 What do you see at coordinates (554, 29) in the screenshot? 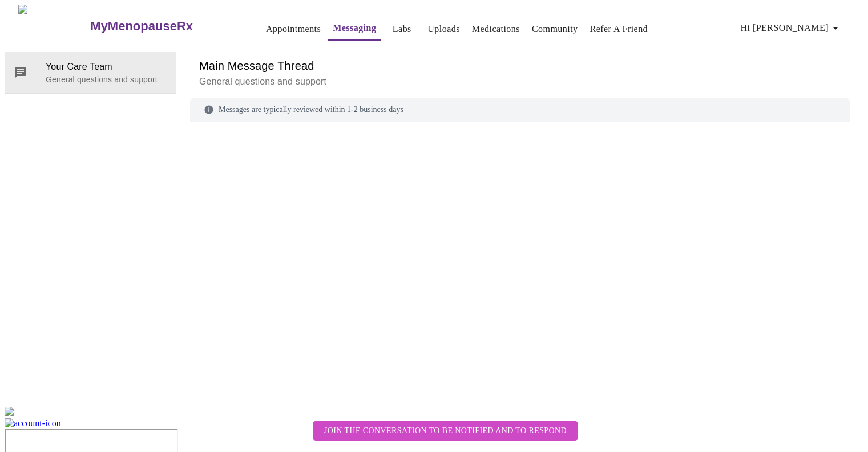
I see `button: Community` at bounding box center [554, 29].